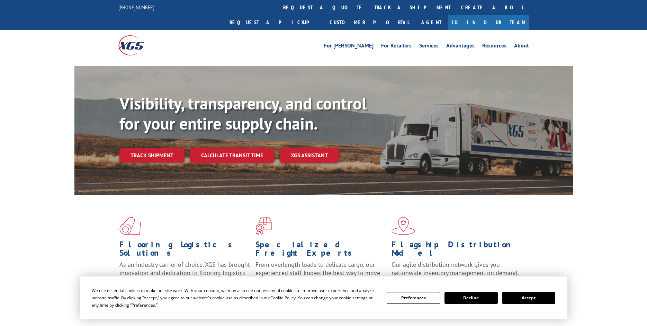 The image size is (647, 326). I want to click on div: We use essential cookies to make our site work. With your consent, we may also use non-essential ..., so click(235, 297).